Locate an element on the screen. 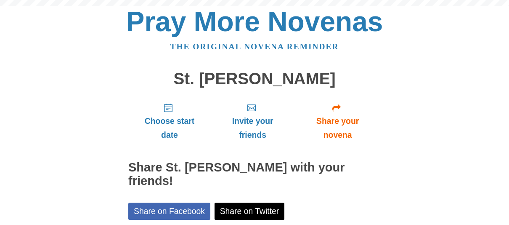 This screenshot has height=225, width=509. a: Share on Twitter is located at coordinates (250, 211).